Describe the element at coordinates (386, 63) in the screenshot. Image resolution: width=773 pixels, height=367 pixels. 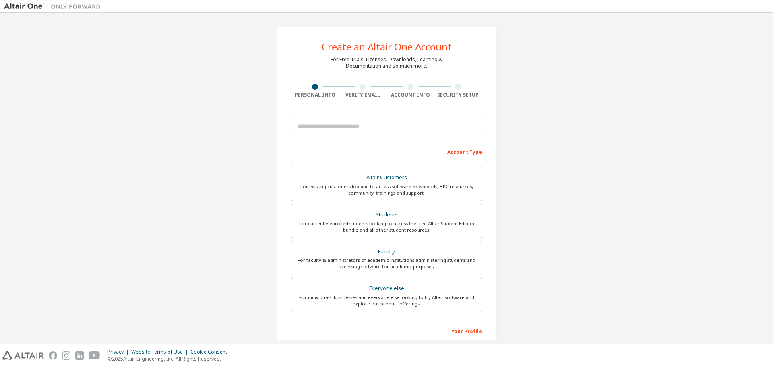
I see `div: For Free Trials, Licenses, Downloads, Learning & Documentation and so much more.` at that location.